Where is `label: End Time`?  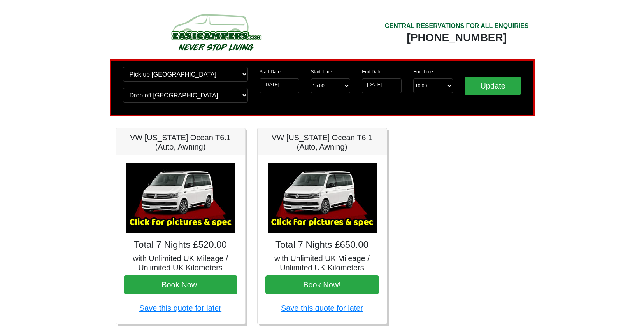 label: End Time is located at coordinates (423, 72).